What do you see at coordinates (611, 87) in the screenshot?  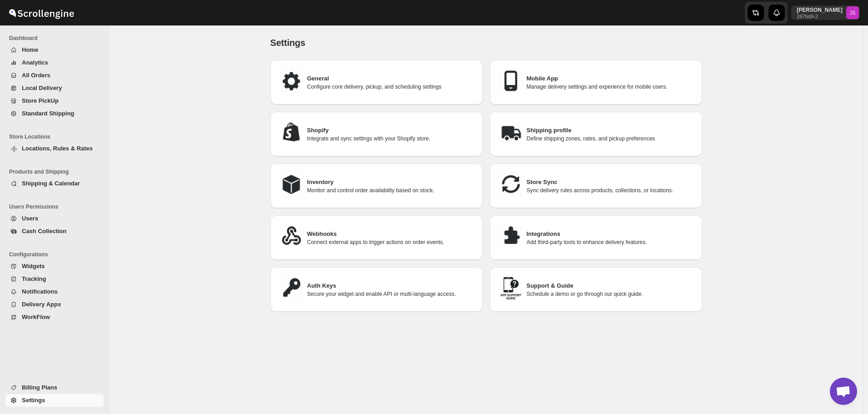 I see `p: Manage delivery settings and experience for mobile users.` at bounding box center [611, 87].